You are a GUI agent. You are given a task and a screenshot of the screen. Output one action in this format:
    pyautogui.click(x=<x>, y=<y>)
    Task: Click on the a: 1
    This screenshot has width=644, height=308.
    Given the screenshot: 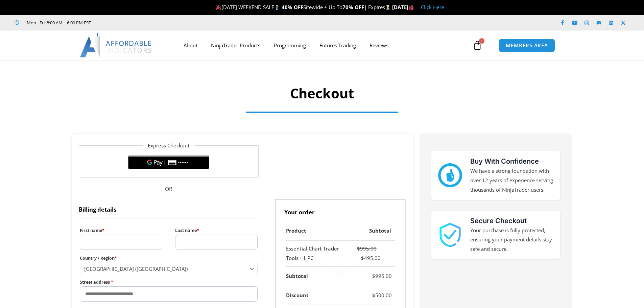 What is the action you would take?
    pyautogui.click(x=477, y=45)
    